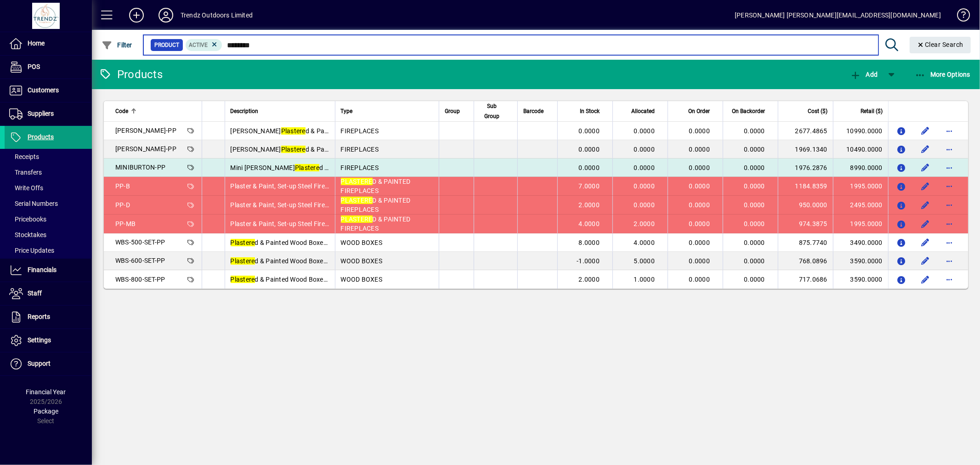  I want to click on span: 7.0000, so click(590, 186).